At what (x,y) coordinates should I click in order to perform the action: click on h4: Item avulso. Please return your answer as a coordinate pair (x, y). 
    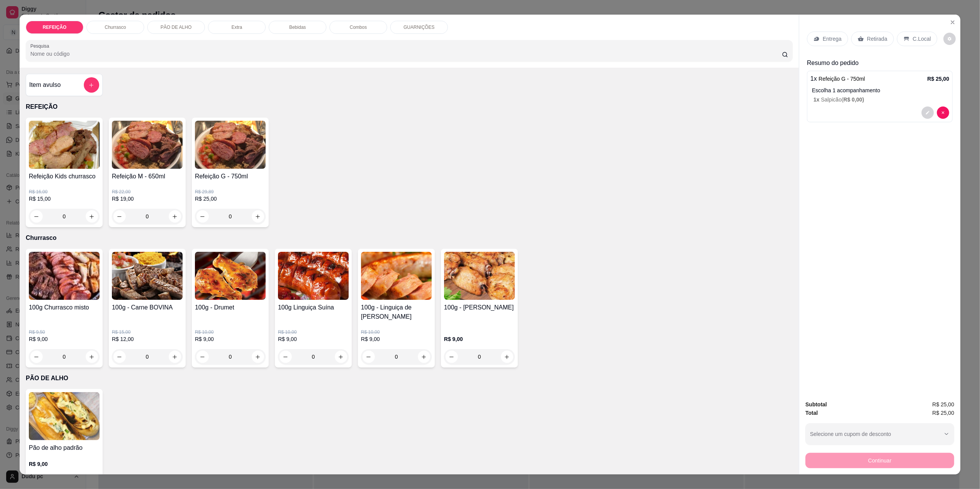
    Looking at the image, I should click on (45, 85).